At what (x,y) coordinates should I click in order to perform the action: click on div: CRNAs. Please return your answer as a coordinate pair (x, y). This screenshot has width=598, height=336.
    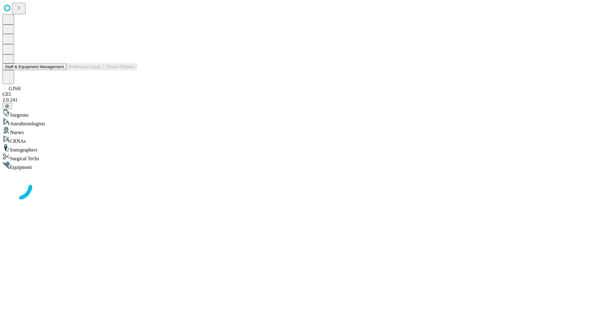
    Looking at the image, I should click on (299, 140).